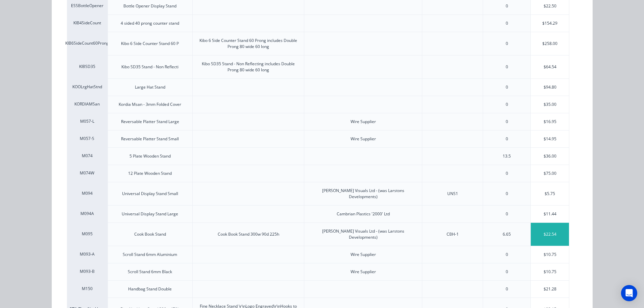 The image size is (644, 308). What do you see at coordinates (150, 122) in the screenshot?
I see `div: Reversable Platter Stand Large` at bounding box center [150, 122].